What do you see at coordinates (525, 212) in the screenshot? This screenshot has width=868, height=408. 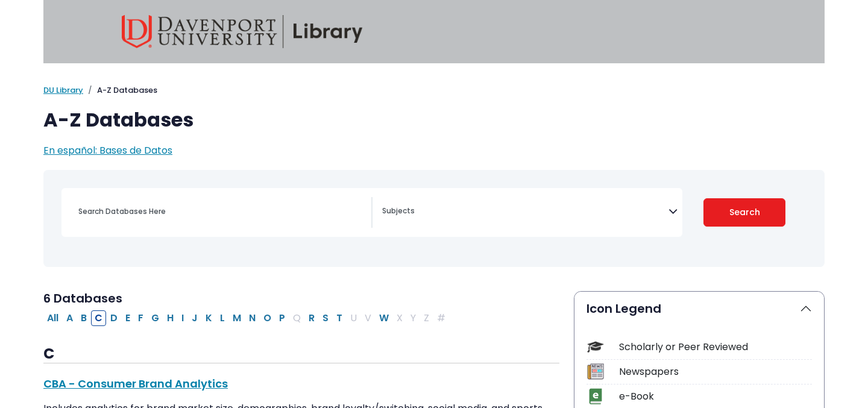 I see `textarea: Search` at bounding box center [525, 212].